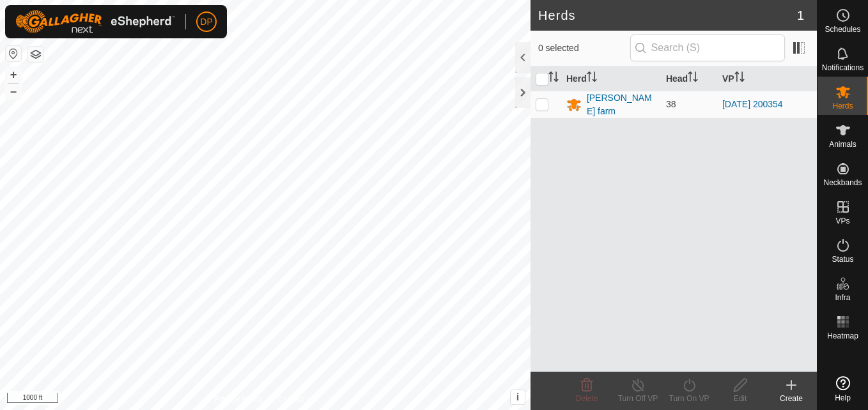 This screenshot has height=410, width=868. What do you see at coordinates (842, 144) in the screenshot?
I see `span: Animals` at bounding box center [842, 144].